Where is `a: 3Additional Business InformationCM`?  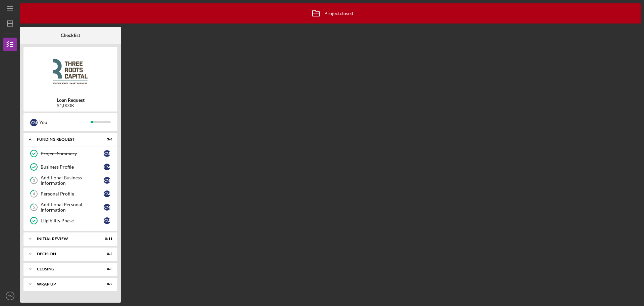
a: 3Additional Business InformationCM is located at coordinates (70, 180).